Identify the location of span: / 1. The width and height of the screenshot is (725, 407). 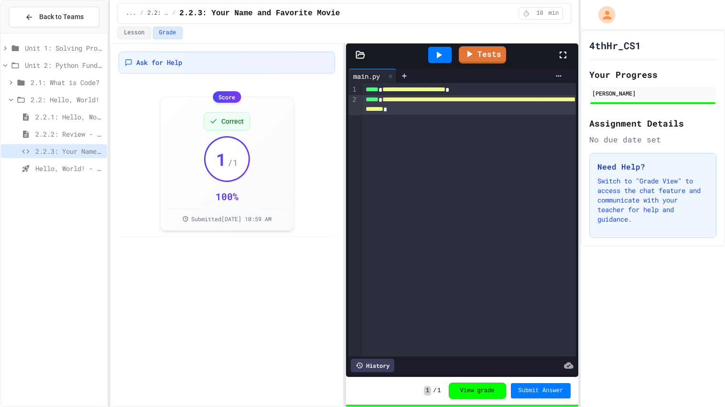
(233, 162).